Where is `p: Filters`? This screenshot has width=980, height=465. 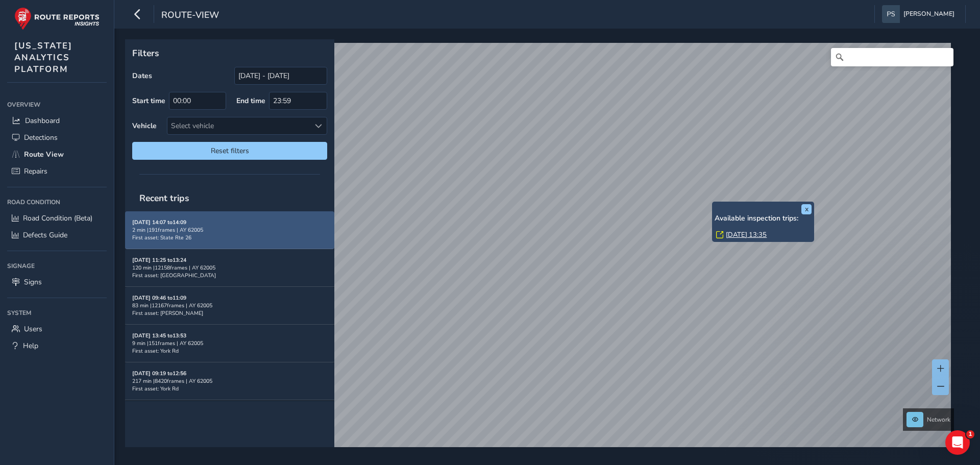
p: Filters is located at coordinates (230, 53).